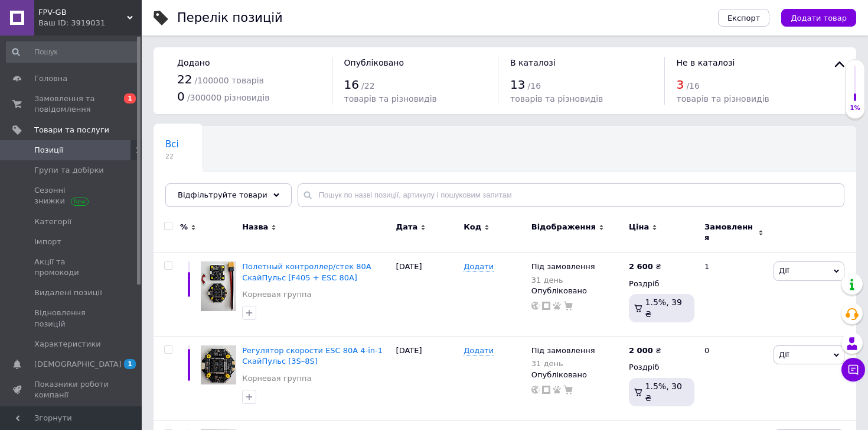 Image resolution: width=868 pixels, height=430 pixels. I want to click on a: Полетный контроллер/стек 80А СкайПульс [F405 + ESC 80A], so click(307, 271).